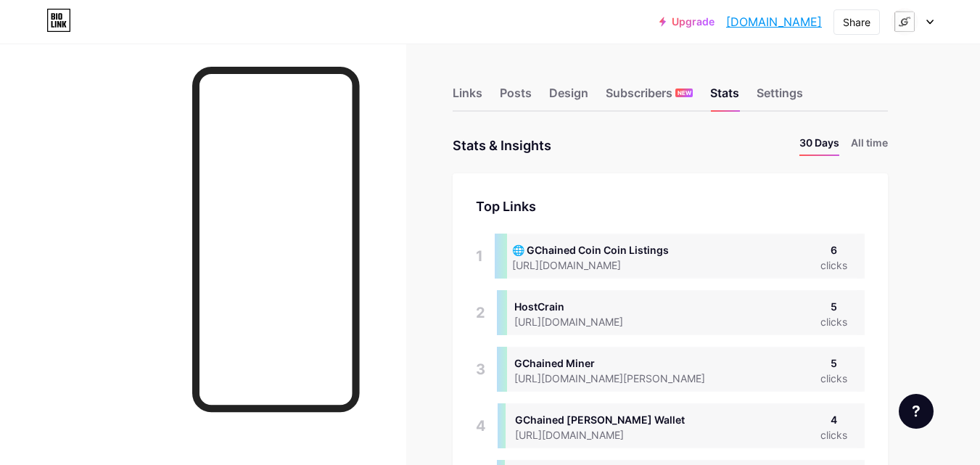  Describe the element at coordinates (869, 145) in the screenshot. I see `li: All time` at that location.